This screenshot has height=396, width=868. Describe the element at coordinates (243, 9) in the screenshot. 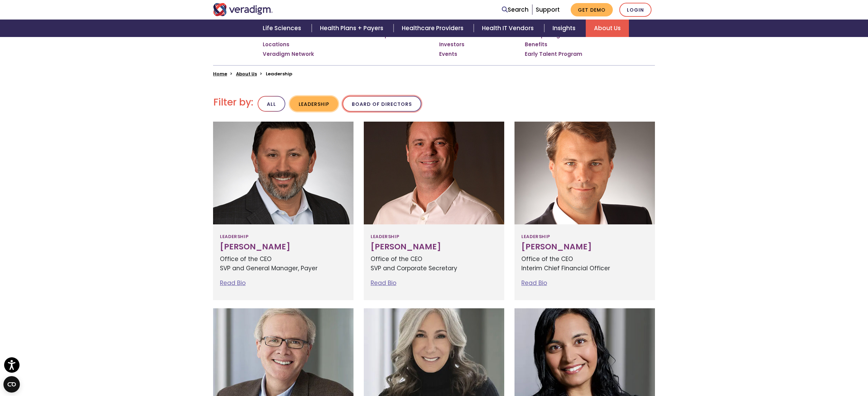

I see `a: Veradigm logo` at that location.